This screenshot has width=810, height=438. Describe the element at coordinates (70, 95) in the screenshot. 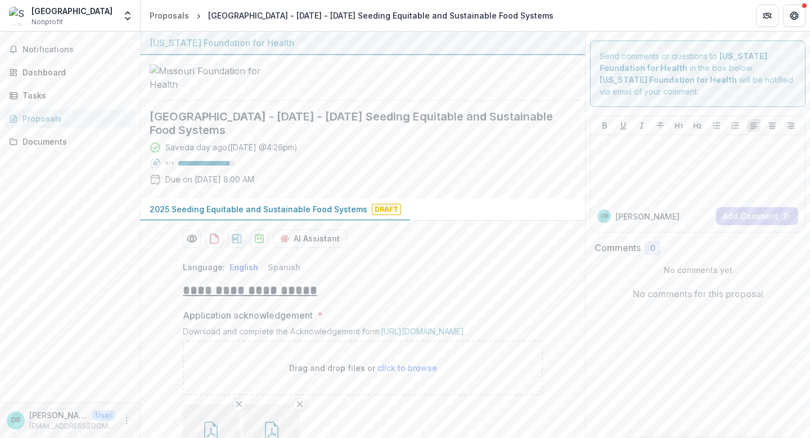

I see `a: Tasks` at that location.